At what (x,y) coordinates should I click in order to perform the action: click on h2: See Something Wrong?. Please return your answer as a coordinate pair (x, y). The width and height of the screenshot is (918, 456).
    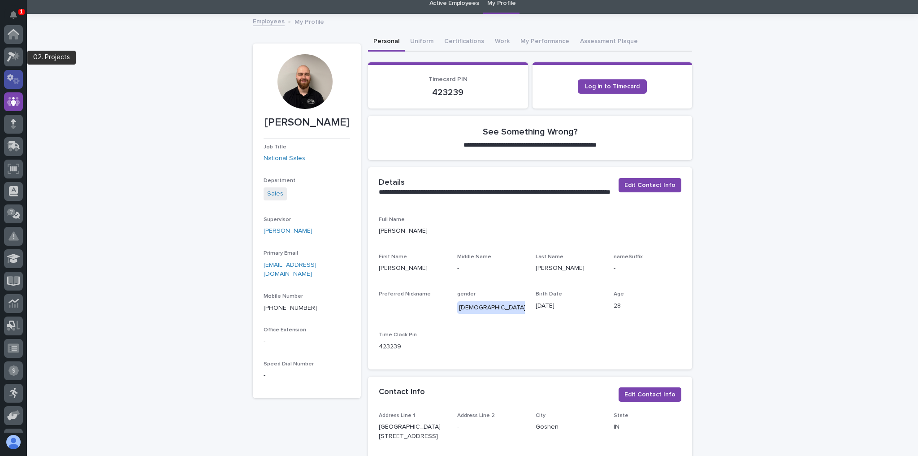
    Looking at the image, I should click on (530, 132).